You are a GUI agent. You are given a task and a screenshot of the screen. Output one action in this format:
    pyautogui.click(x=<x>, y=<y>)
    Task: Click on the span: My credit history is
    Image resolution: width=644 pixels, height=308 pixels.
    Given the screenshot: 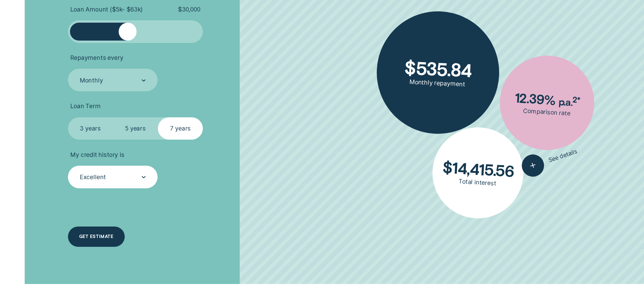 What is the action you would take?
    pyautogui.click(x=97, y=155)
    